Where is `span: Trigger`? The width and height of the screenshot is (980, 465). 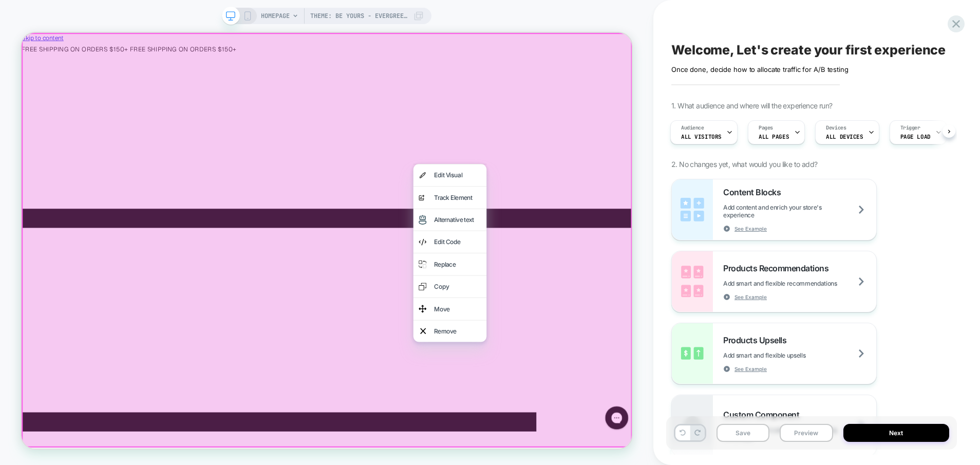
span: Trigger is located at coordinates (910, 128).